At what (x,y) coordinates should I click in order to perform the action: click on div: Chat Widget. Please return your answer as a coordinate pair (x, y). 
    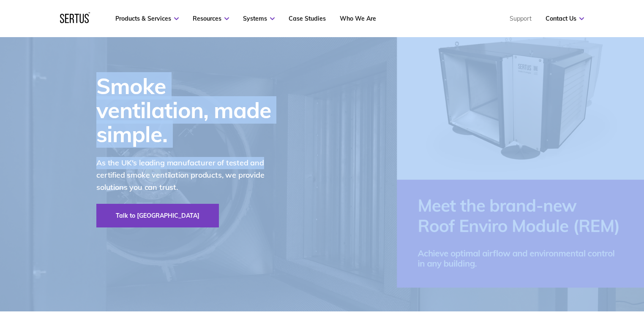
    Looking at the image, I should click on (568, 270).